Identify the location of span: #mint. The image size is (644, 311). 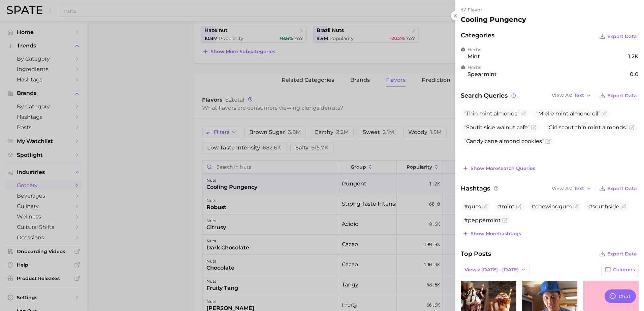
(506, 206).